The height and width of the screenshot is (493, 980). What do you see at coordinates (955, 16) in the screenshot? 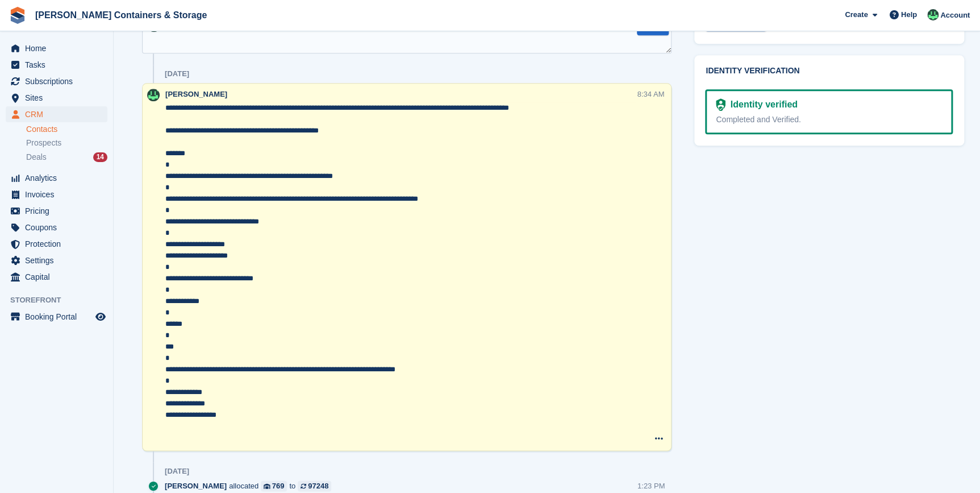
I see `span: Account` at bounding box center [955, 16].